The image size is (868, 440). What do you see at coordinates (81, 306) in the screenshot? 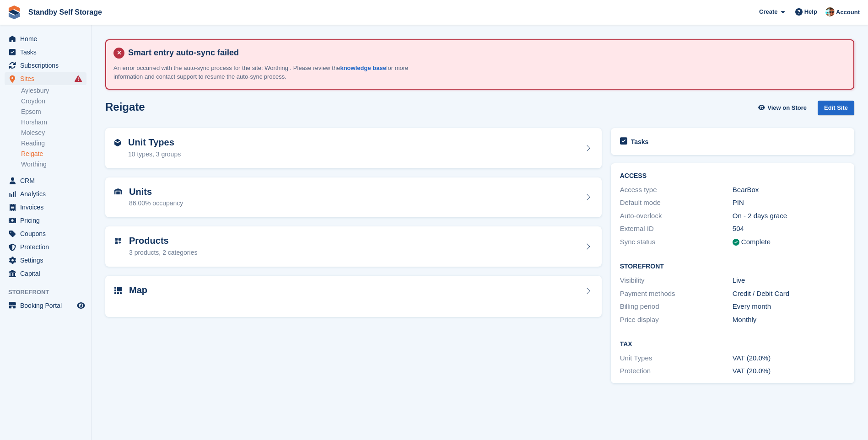
I see `a: Preview store` at bounding box center [81, 306].